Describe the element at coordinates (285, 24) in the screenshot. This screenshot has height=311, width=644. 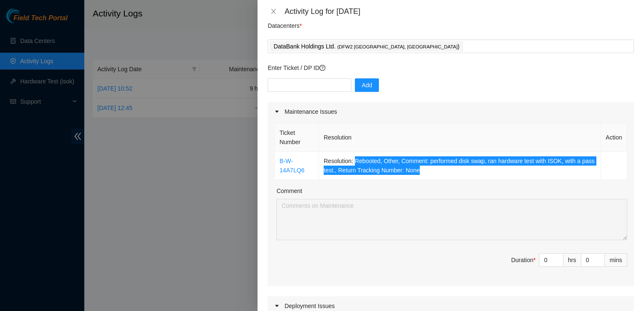
I see `p: Datacenters` at that location.